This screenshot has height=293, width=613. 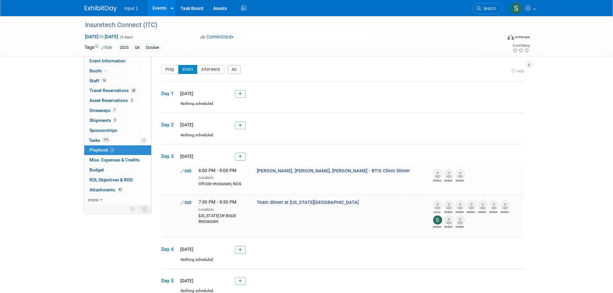 What do you see at coordinates (471, 205) in the screenshot?
I see `img: Jonathan Darling` at bounding box center [471, 205].